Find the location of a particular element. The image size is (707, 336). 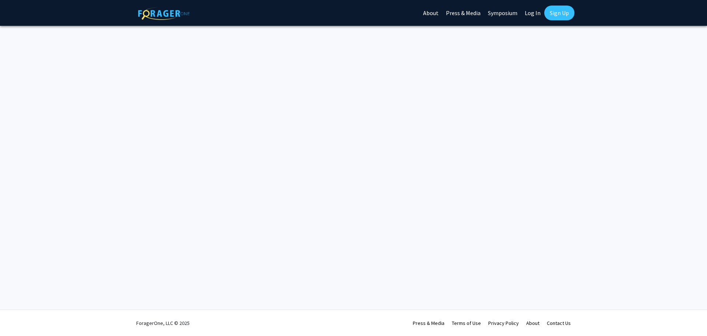

a: Privacy Policy is located at coordinates (504, 323).